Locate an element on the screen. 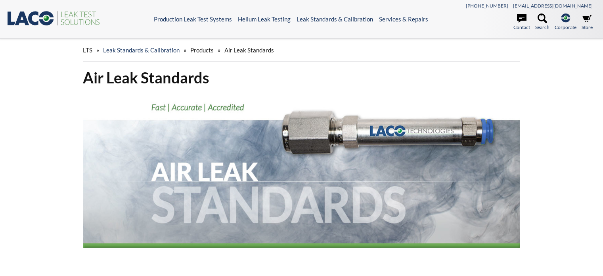  a: Services & Repairs is located at coordinates (404, 19).